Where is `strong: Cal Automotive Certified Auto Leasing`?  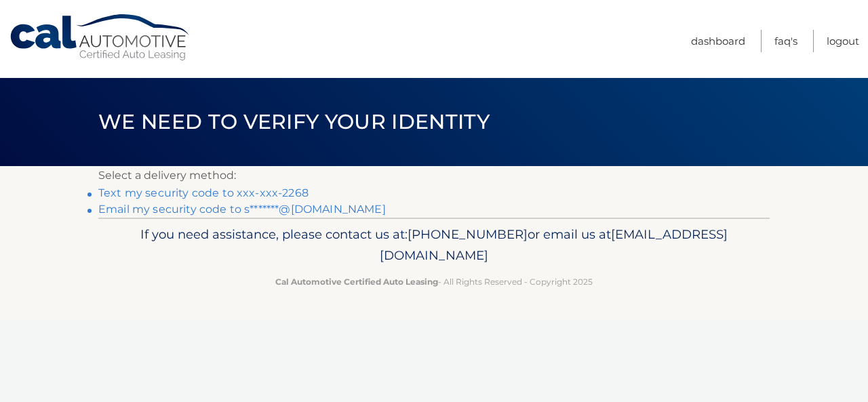
strong: Cal Automotive Certified Auto Leasing is located at coordinates (357, 281).